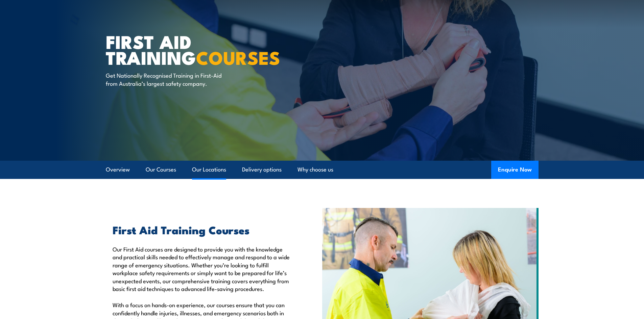 The width and height of the screenshot is (644, 319). What do you see at coordinates (316, 169) in the screenshot?
I see `a: Why choose us` at bounding box center [316, 169].